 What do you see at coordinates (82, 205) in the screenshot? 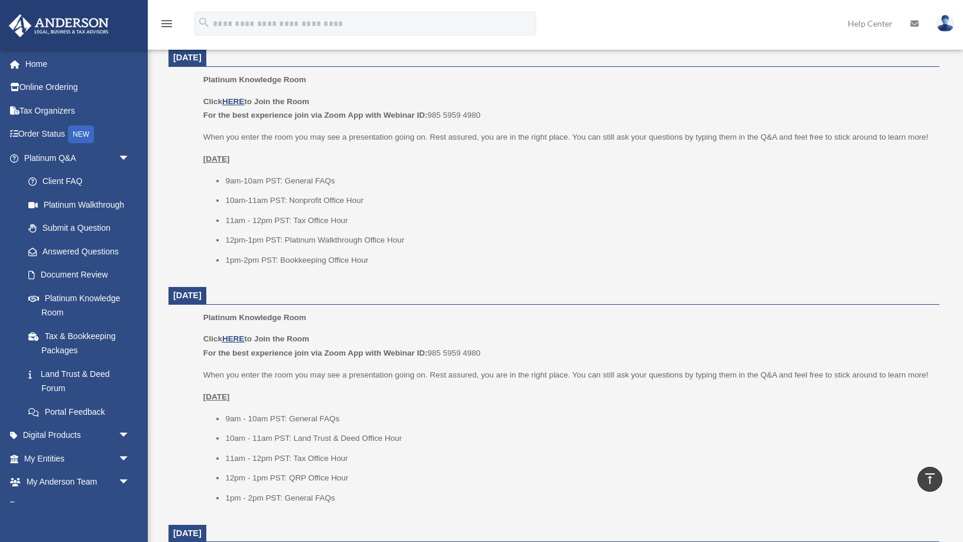
I see `a: Platinum Walkthrough` at bounding box center [82, 205].